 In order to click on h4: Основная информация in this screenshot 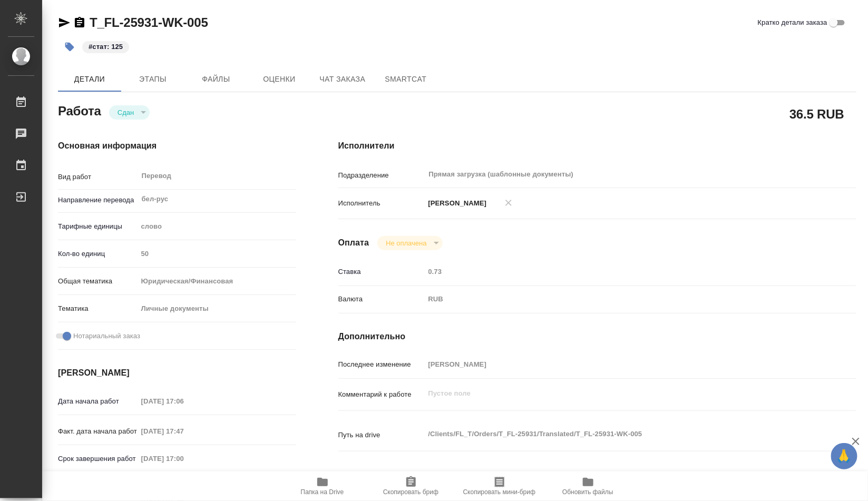, I will do `click(177, 146)`.